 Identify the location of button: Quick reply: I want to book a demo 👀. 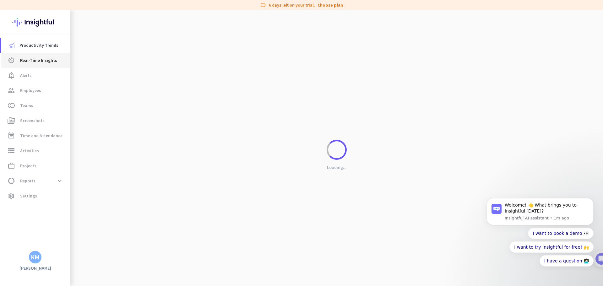
(83, 41).